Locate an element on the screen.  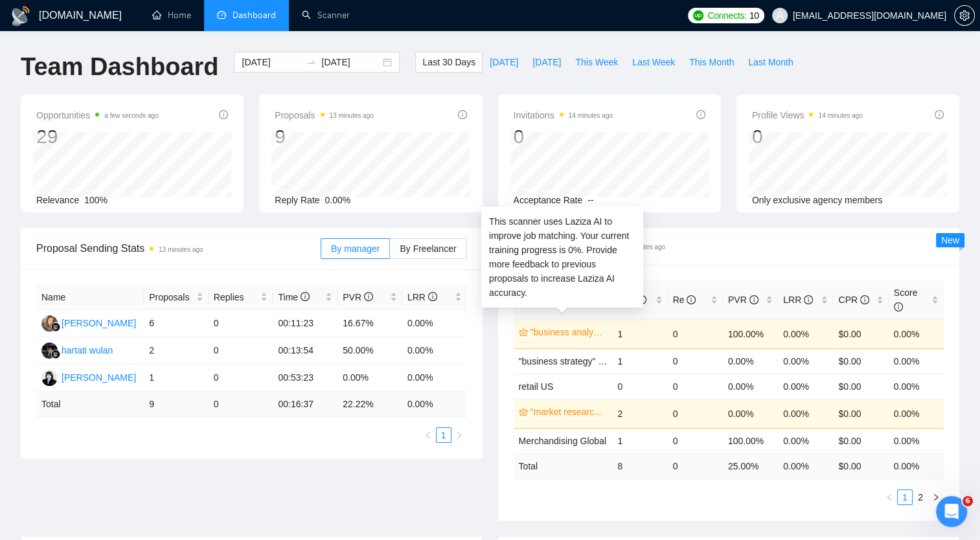
span: Invitations is located at coordinates (563, 115).